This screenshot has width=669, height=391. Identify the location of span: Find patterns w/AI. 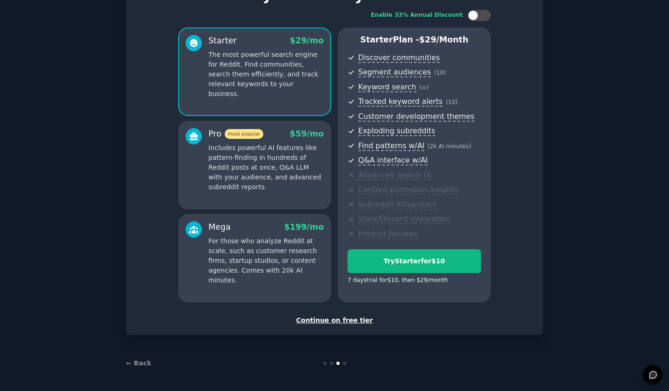
(392, 146).